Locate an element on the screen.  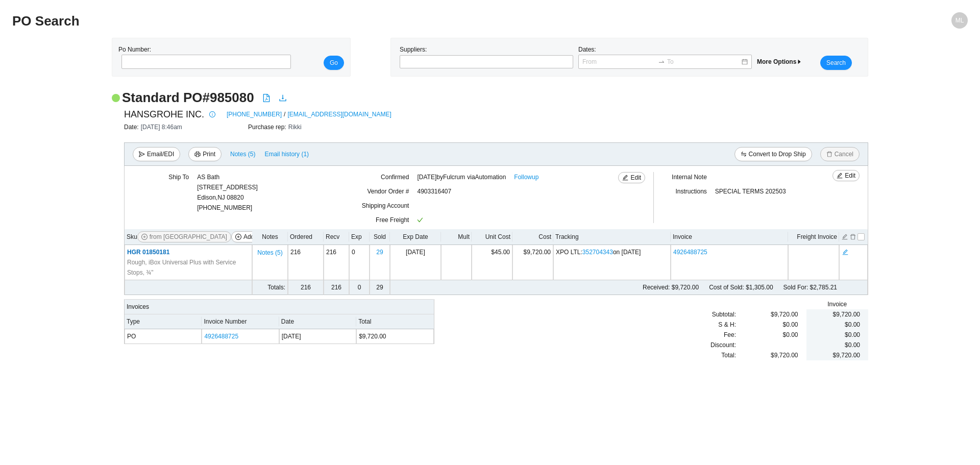
button: Go is located at coordinates (333, 63).